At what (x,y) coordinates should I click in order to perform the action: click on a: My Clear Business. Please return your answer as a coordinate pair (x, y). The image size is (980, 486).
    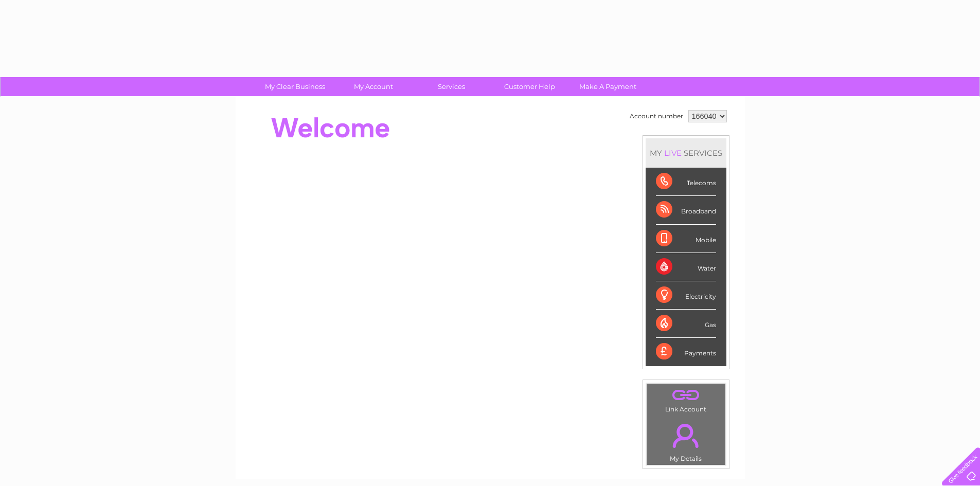
    Looking at the image, I should click on (295, 87).